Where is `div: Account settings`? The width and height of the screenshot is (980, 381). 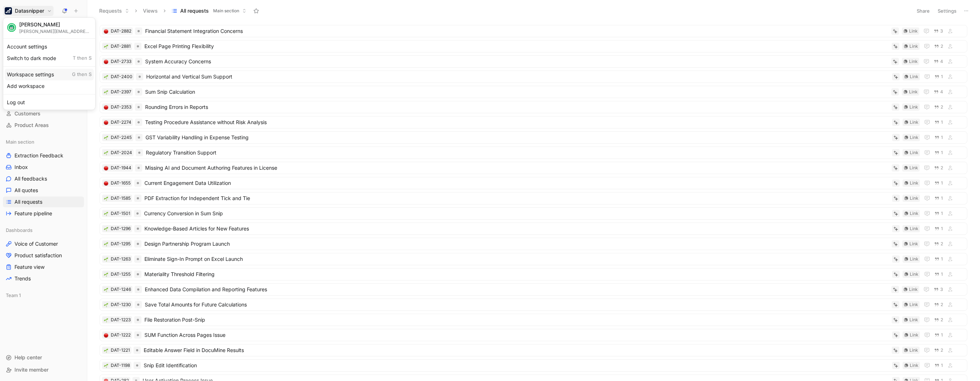 div: Account settings is located at coordinates (49, 47).